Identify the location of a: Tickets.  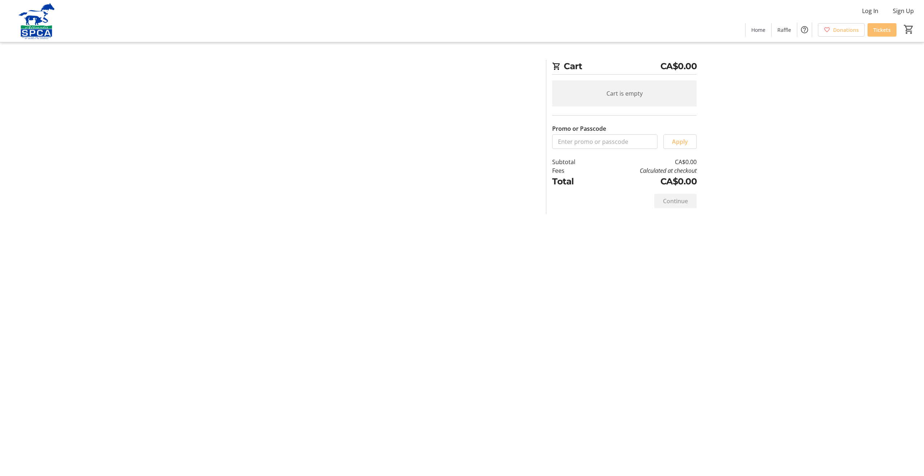
(882, 30).